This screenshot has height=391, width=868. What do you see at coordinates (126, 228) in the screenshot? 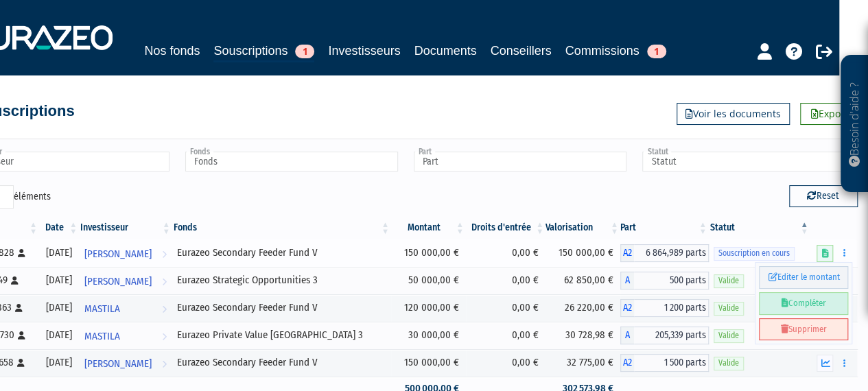
I see `th: Investisseur: activer pour trier la colonne par ordre croissant` at bounding box center [126, 228].